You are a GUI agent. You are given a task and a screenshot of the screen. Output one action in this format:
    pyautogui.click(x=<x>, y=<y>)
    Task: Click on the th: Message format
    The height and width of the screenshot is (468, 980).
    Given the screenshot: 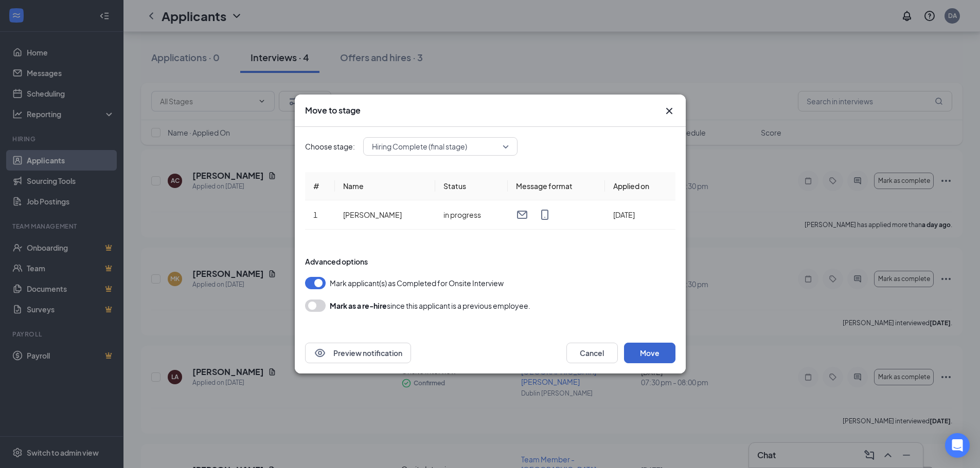 What is the action you would take?
    pyautogui.click(x=557, y=186)
    